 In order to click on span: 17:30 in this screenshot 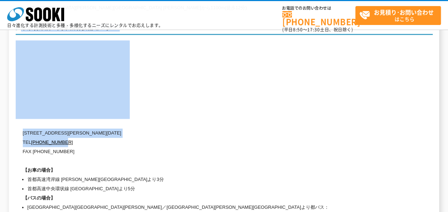, I will do `click(314, 30)`.